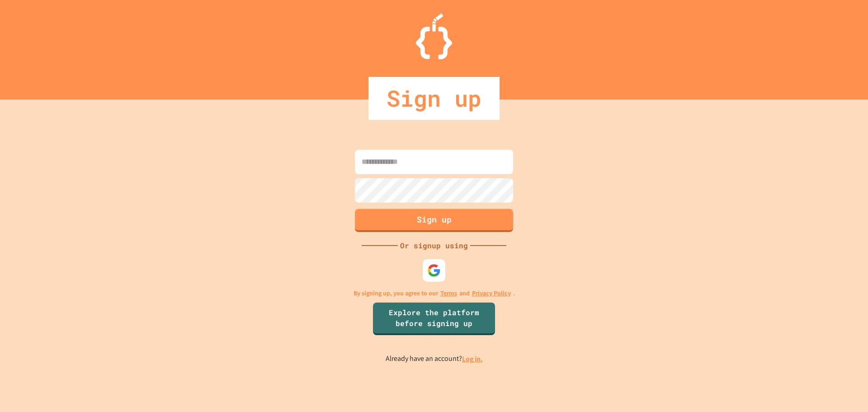 The width and height of the screenshot is (868, 412). Describe the element at coordinates (434, 98) in the screenshot. I see `div: Sign up` at that location.